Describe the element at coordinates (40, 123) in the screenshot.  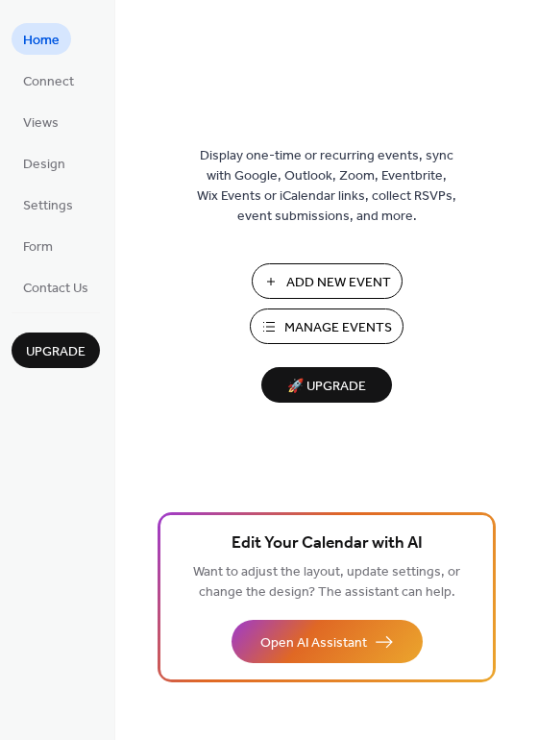
I see `span: Views` at that location.